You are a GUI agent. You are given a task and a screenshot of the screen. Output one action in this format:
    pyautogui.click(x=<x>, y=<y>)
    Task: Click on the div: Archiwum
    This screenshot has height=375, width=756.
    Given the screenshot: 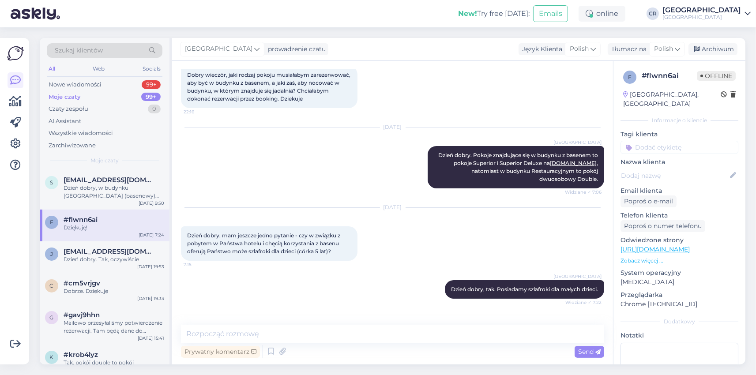 What is the action you would take?
    pyautogui.click(x=713, y=49)
    